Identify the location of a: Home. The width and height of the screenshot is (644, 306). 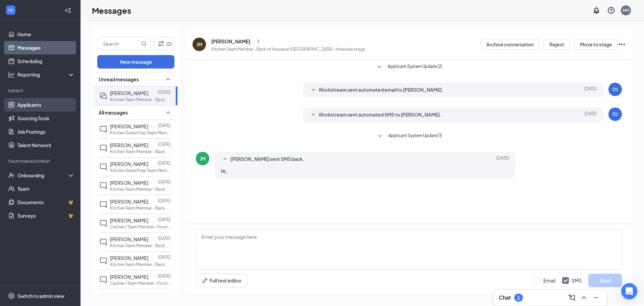
(46, 34).